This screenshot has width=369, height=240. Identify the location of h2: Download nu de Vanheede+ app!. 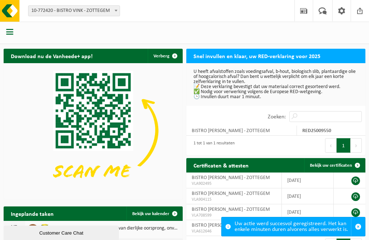
(52, 55).